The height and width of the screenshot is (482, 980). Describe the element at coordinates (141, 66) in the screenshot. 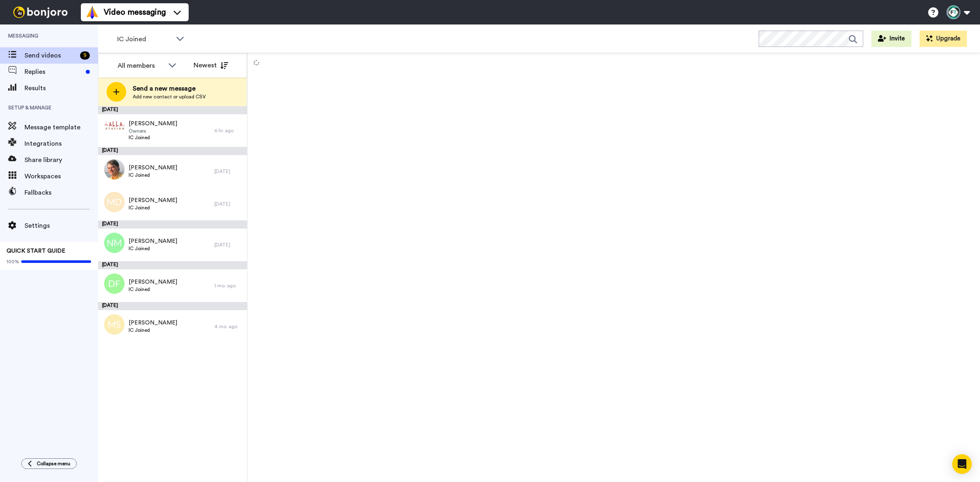

I see `div: All members` at that location.